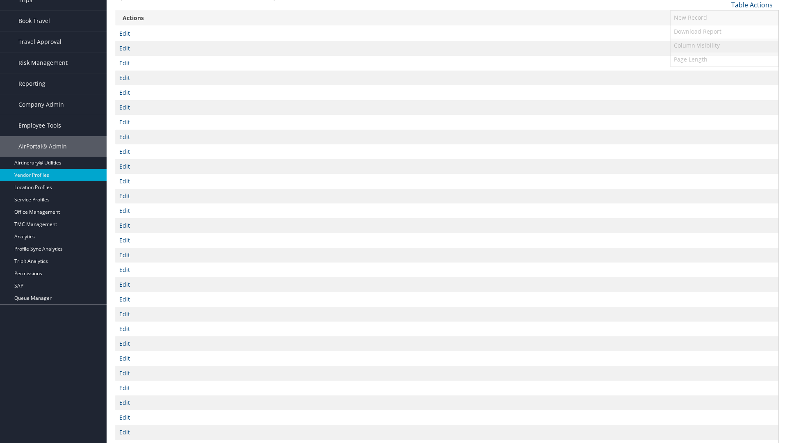  What do you see at coordinates (724, 32) in the screenshot?
I see `a: Download Report` at bounding box center [724, 32].